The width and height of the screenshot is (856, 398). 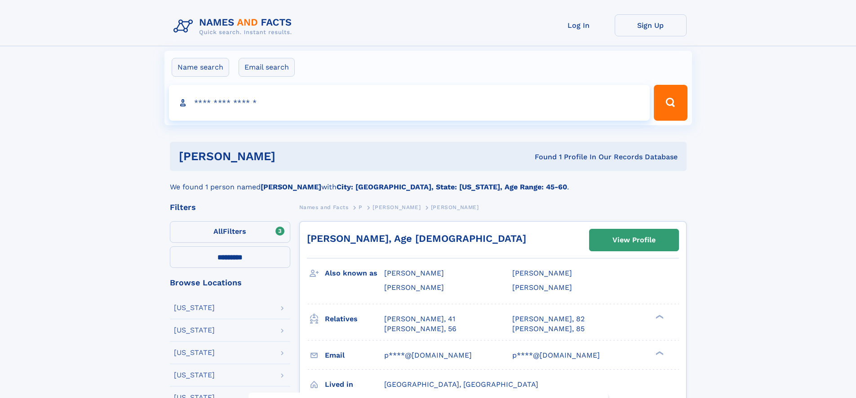 What do you see at coordinates (218, 231) in the screenshot?
I see `span: All` at bounding box center [218, 231].